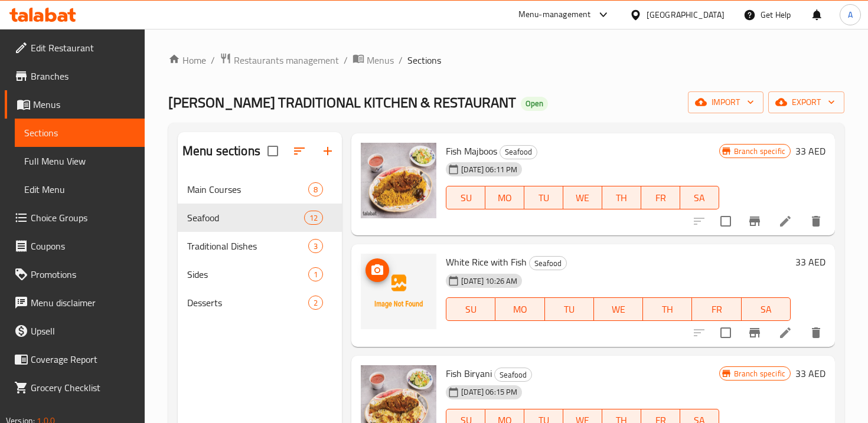 The height and width of the screenshot is (423, 868). What do you see at coordinates (75, 246) in the screenshot?
I see `a: Coupons` at bounding box center [75, 246].